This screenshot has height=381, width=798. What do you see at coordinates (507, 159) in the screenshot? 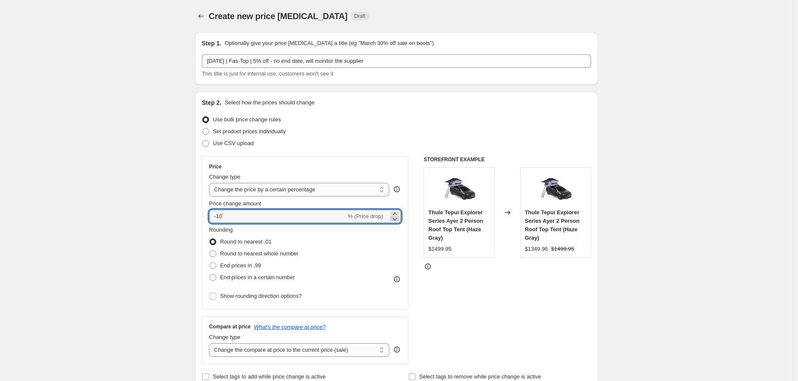
I see `h6: STOREFRONT EXAMPLE` at bounding box center [507, 159].